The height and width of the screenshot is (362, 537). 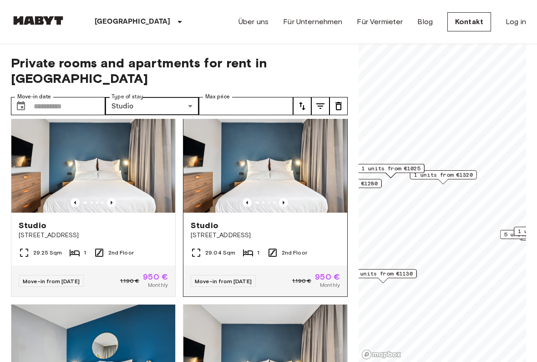 What do you see at coordinates (220, 253) in the screenshot?
I see `span: 29.04 Sqm` at bounding box center [220, 253].